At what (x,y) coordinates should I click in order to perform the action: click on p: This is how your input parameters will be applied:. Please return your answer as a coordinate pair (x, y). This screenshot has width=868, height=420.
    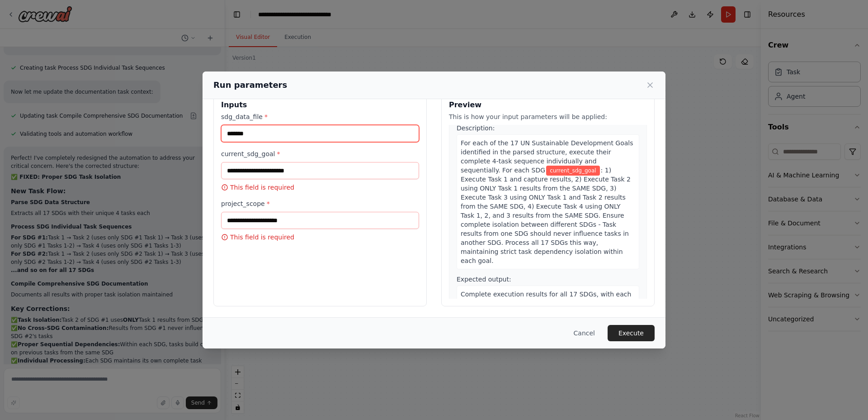
    Looking at the image, I should click on (548, 117).